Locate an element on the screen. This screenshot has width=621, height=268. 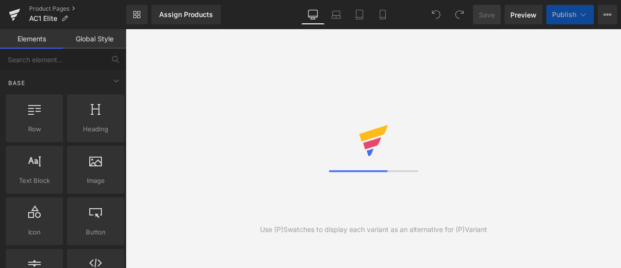
span: Preview is located at coordinates (524, 15).